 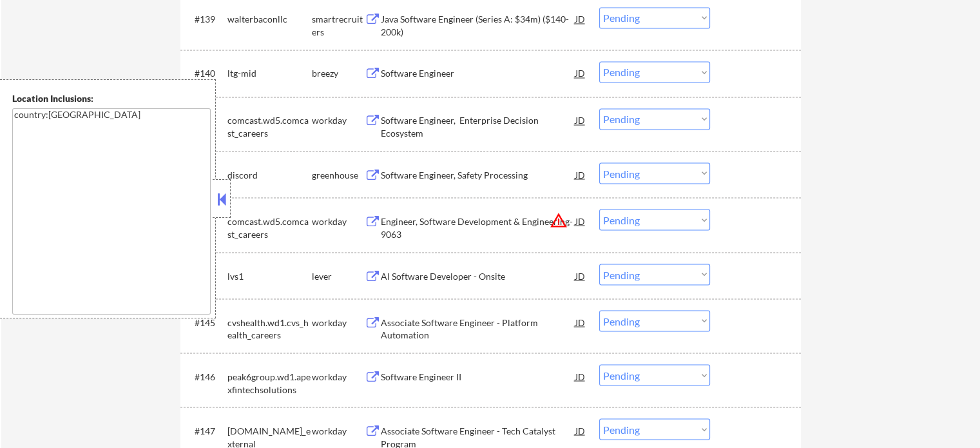 I want to click on div: Software Engineer, Enterprise Decision Ecosystem, so click(x=478, y=126).